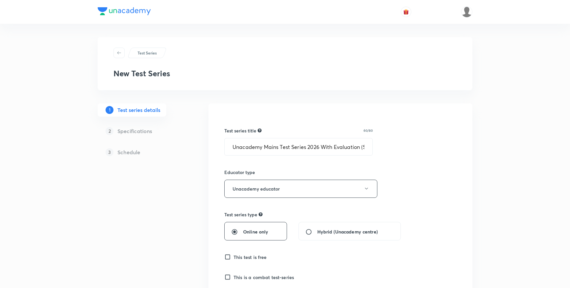 The height and width of the screenshot is (288, 570). I want to click on p: 2, so click(110, 131).